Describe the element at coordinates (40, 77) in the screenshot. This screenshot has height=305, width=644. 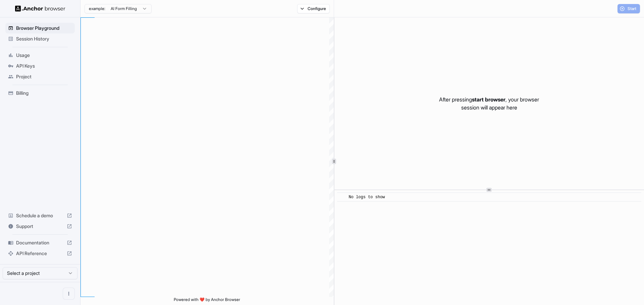
I see `div: Project` at that location.